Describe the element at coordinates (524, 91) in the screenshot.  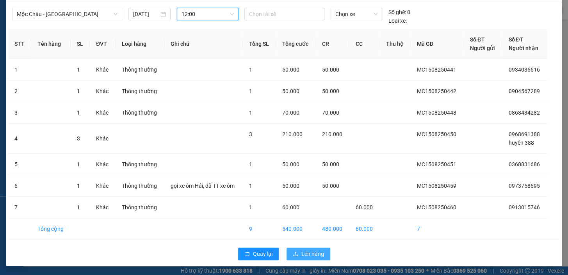
I see `span: 0904567289` at that location.